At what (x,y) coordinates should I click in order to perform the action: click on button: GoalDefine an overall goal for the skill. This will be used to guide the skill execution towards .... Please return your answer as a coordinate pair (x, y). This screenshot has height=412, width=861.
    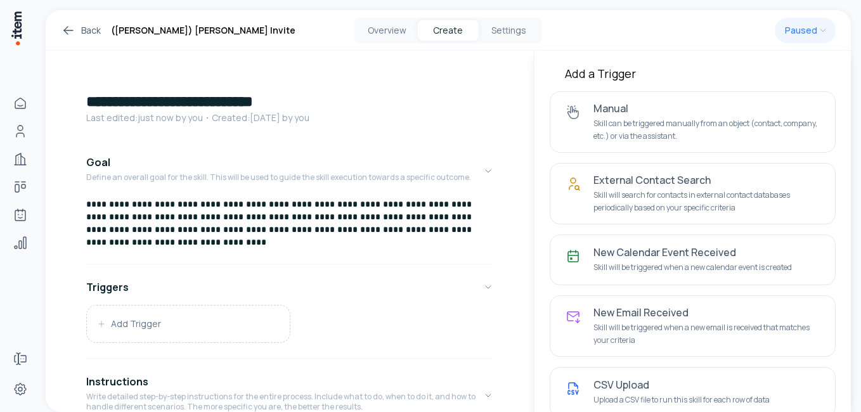
    Looking at the image, I should click on (290, 171).